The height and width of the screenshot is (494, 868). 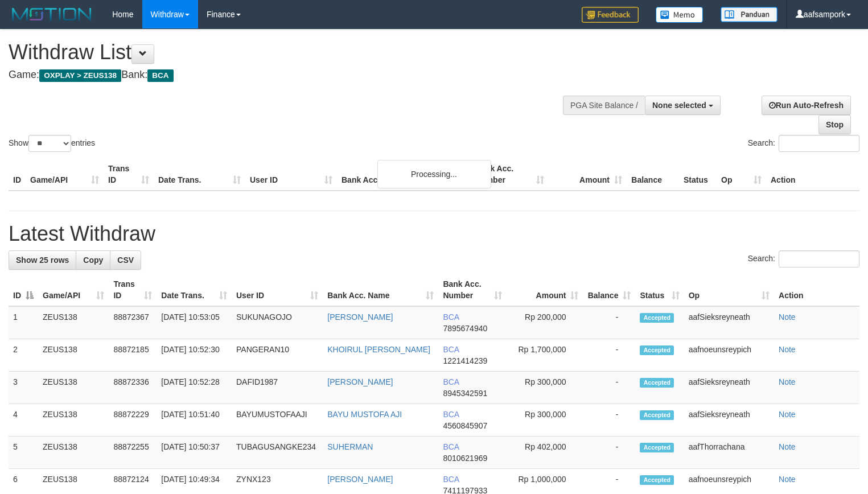 I want to click on td: aafnoeunsreypich, so click(x=729, y=355).